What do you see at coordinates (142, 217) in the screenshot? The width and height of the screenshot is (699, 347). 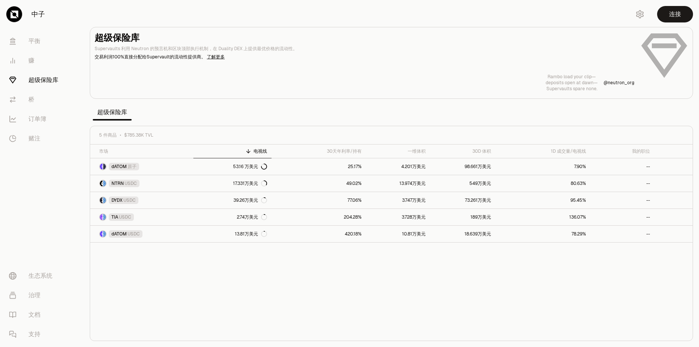 I see `a: TIA 徽标USDC 徽标TIAUSDC` at bounding box center [142, 217].